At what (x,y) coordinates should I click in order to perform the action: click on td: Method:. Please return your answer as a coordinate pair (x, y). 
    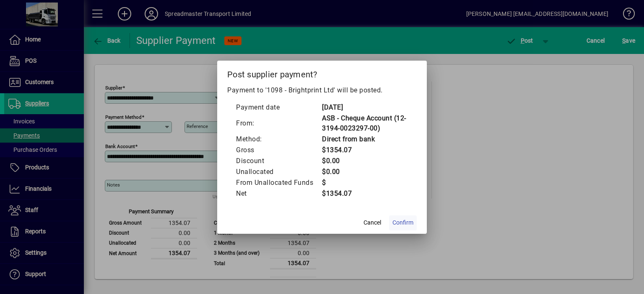
    Looking at the image, I should click on (278, 139).